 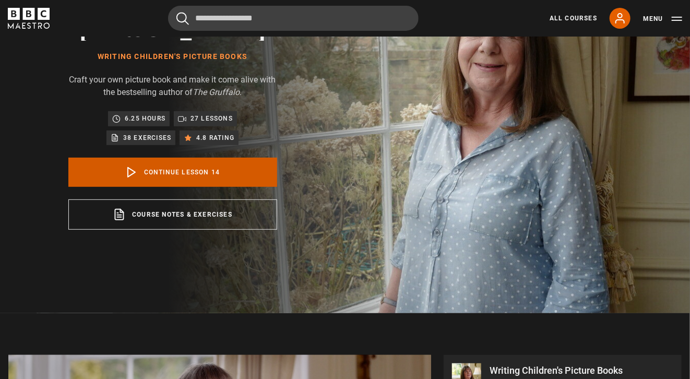 I want to click on p: 6.25 hours, so click(x=145, y=118).